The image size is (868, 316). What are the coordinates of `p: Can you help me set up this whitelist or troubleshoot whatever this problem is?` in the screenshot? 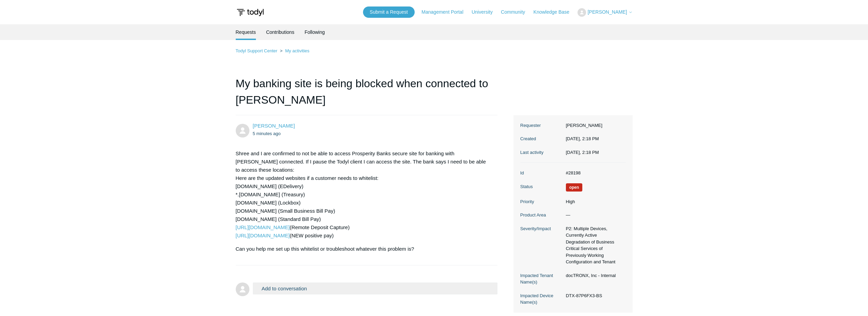 It's located at (364, 249).